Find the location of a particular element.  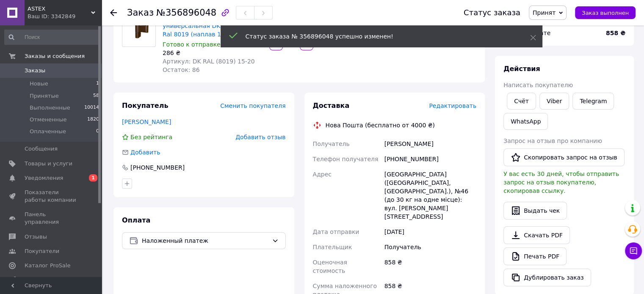

span: 10014 is located at coordinates (91, 108).